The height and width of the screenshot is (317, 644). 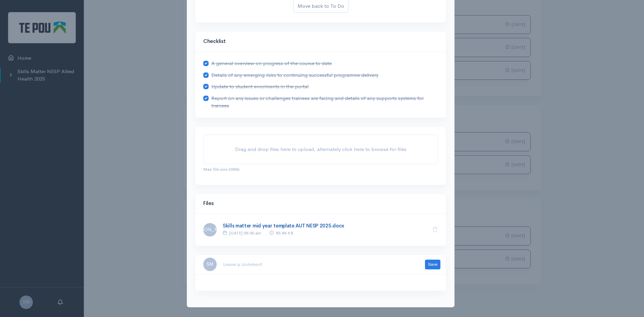 What do you see at coordinates (295, 75) in the screenshot?
I see `span: Details of any emerging risks to continuing successful programme delivery` at bounding box center [295, 75].